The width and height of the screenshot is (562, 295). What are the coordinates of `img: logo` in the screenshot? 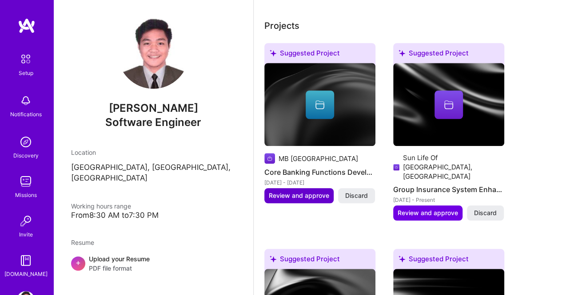 It's located at (27, 26).